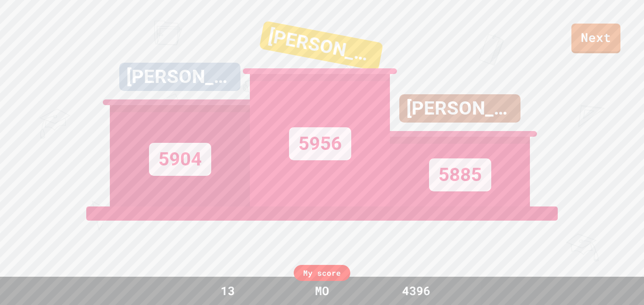 The height and width of the screenshot is (305, 644). What do you see at coordinates (180, 159) in the screenshot?
I see `div: 5904` at bounding box center [180, 159].